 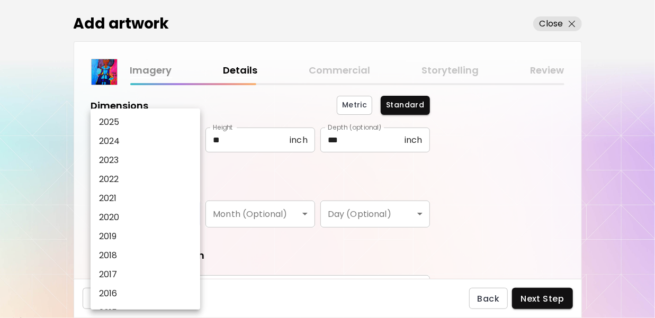 What do you see at coordinates (108, 294) in the screenshot?
I see `p: 2016` at bounding box center [108, 294].